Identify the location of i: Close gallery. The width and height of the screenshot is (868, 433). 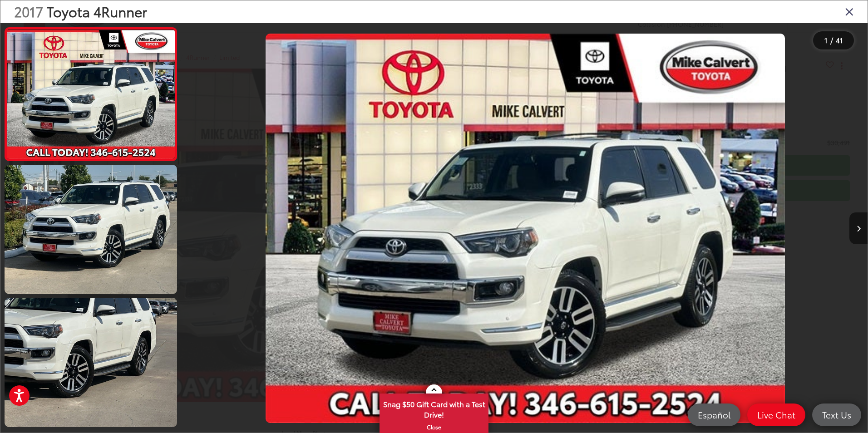
(849, 12).